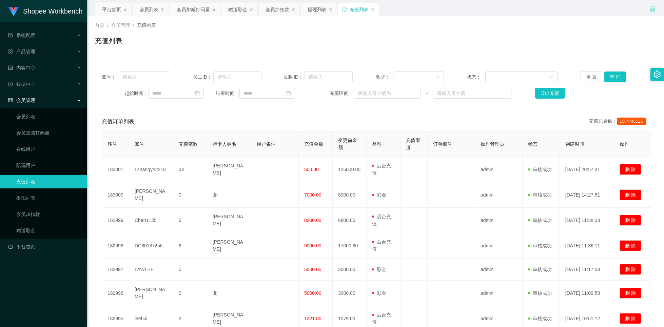 This screenshot has height=327, width=664. I want to click on td: 6800.00, so click(350, 220).